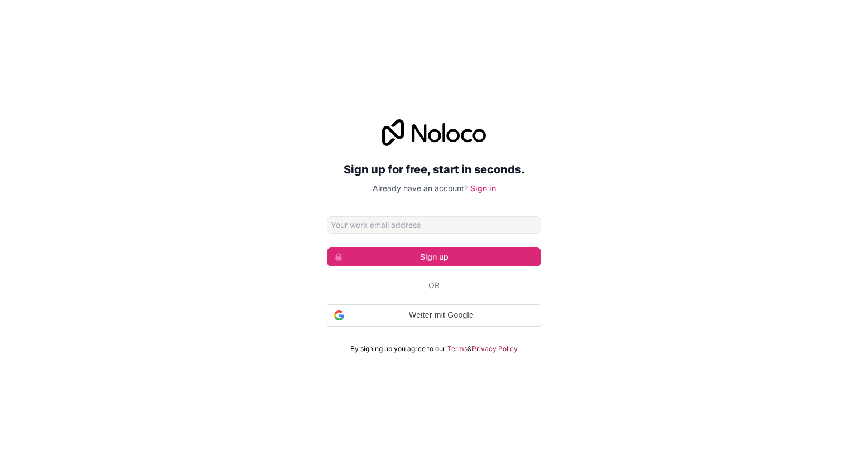 This screenshot has width=868, height=472. Describe the element at coordinates (434, 257) in the screenshot. I see `button: Sign up` at that location.